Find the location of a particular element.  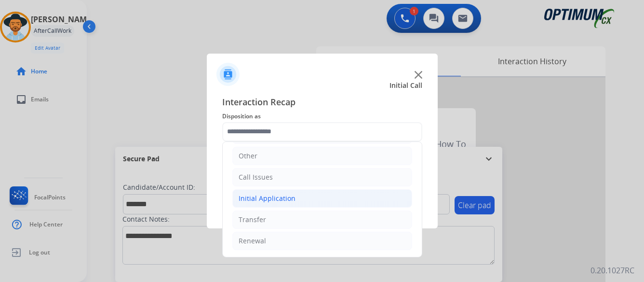

div: Transfer is located at coordinates (252, 220).